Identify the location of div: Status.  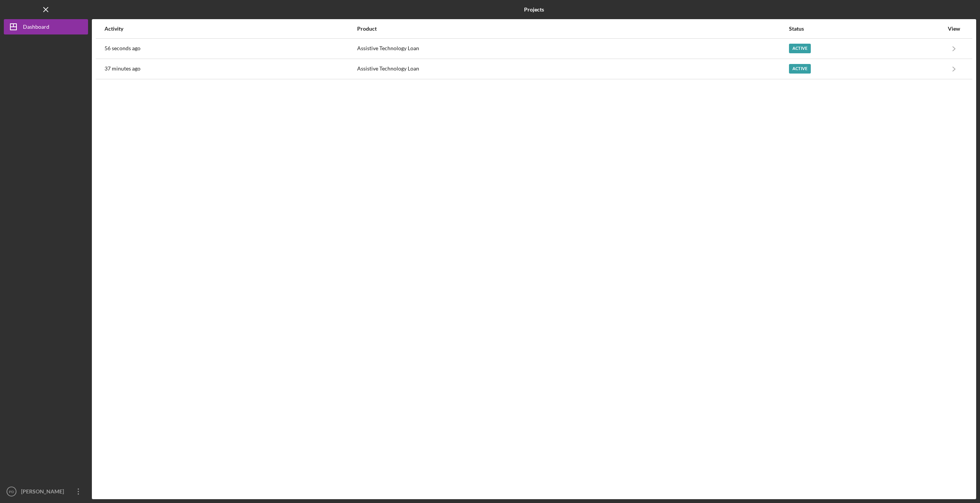
(867, 29).